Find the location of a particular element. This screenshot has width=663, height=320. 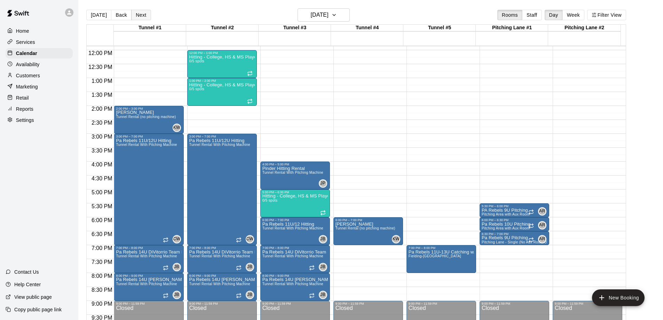

div: Marketing is located at coordinates (39, 87).